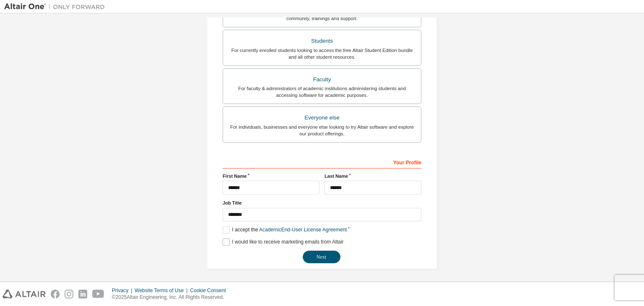 The width and height of the screenshot is (644, 306). I want to click on div: Everyone else, so click(322, 118).